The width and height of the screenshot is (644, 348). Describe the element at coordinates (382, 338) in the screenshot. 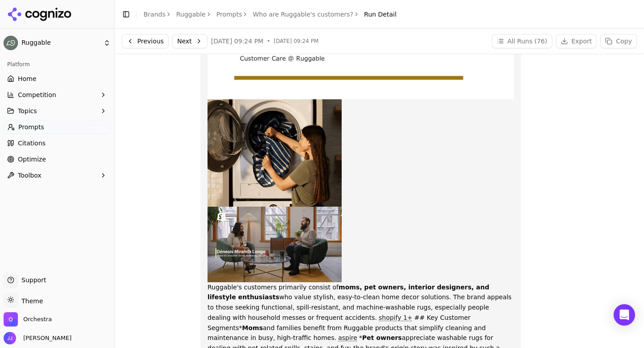

I see `strong: Pet owners` at that location.